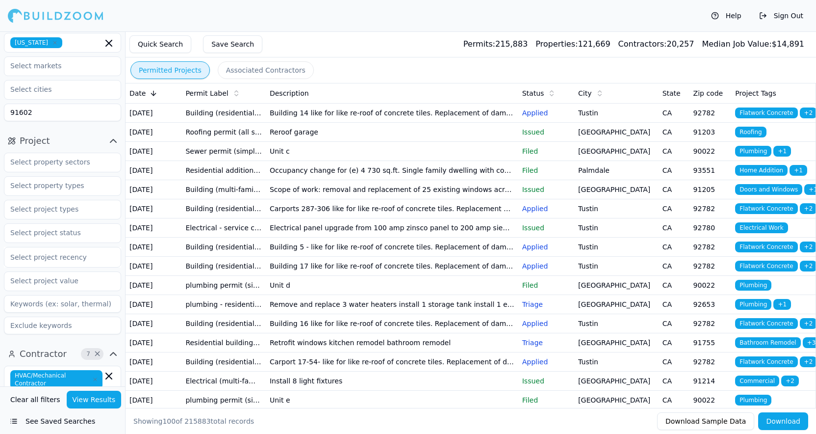  Describe the element at coordinates (751, 132) in the screenshot. I see `span: Roofing` at that location.